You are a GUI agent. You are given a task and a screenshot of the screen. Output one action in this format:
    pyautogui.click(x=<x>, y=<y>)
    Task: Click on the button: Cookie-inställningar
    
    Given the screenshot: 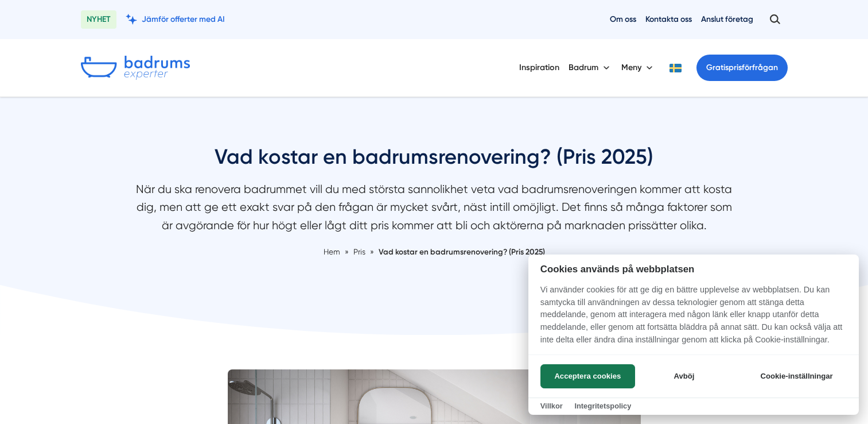 What is the action you would take?
    pyautogui.click(x=796, y=376)
    